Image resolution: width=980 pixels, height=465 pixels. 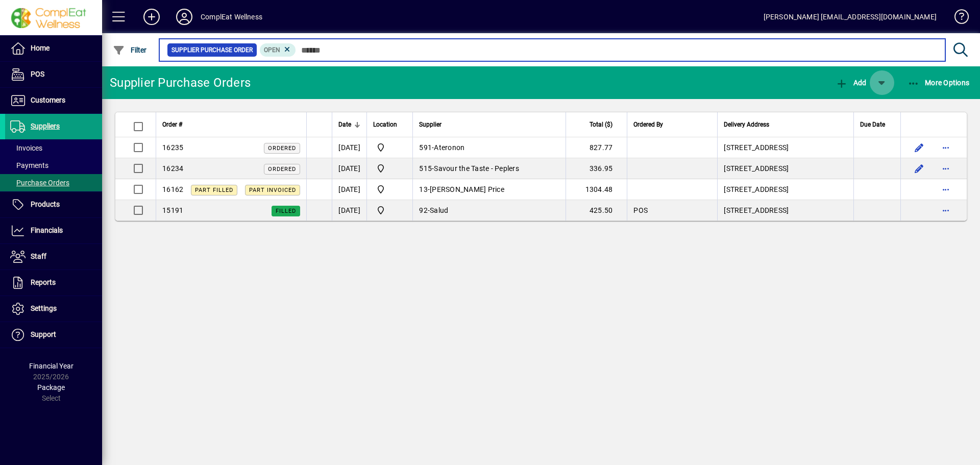 I want to click on a: POS, so click(x=54, y=75).